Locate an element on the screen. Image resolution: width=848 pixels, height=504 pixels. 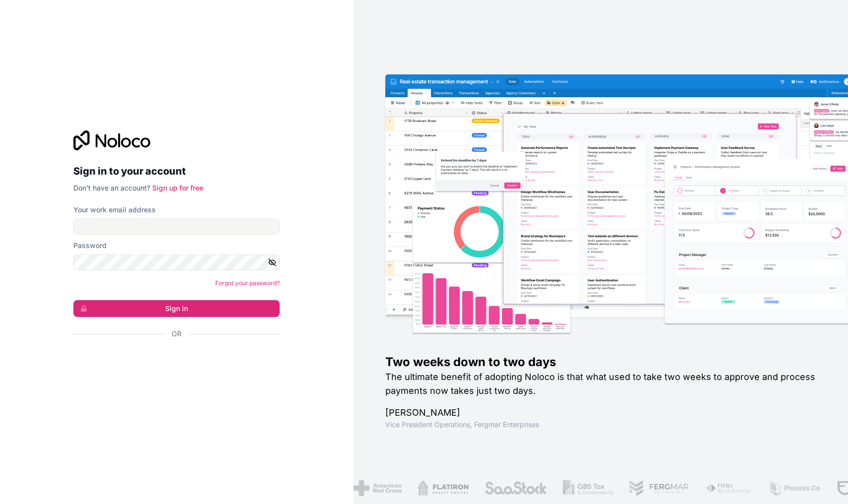
span: Don't have an account? is located at coordinates (112, 187).